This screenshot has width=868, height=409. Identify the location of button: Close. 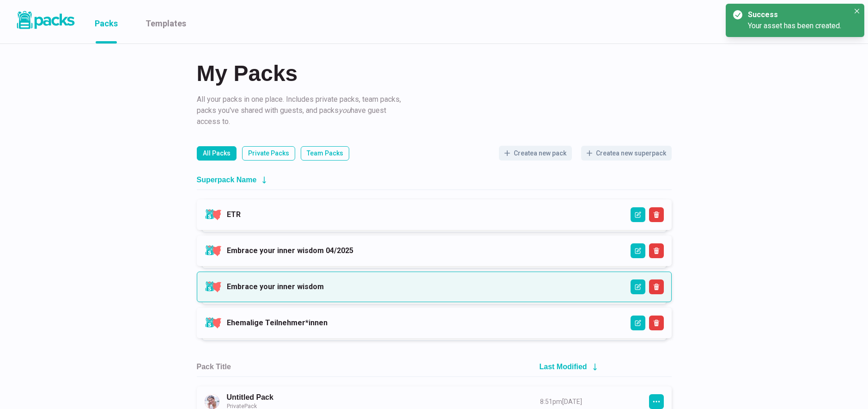
(857, 11).